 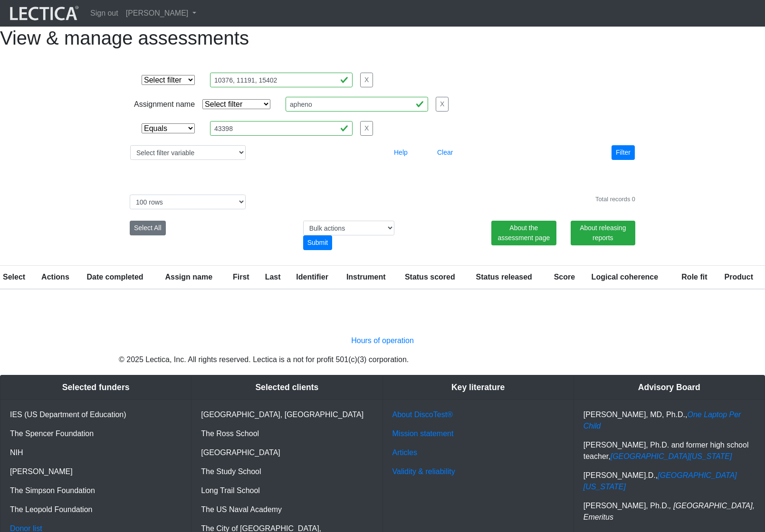 I want to click on p: NIH, so click(x=96, y=453).